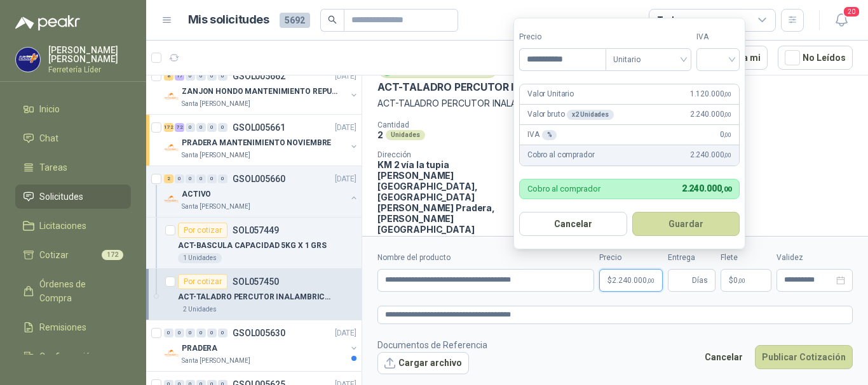 The image size is (868, 385). What do you see at coordinates (295, 20) in the screenshot?
I see `span: 5692` at bounding box center [295, 20].